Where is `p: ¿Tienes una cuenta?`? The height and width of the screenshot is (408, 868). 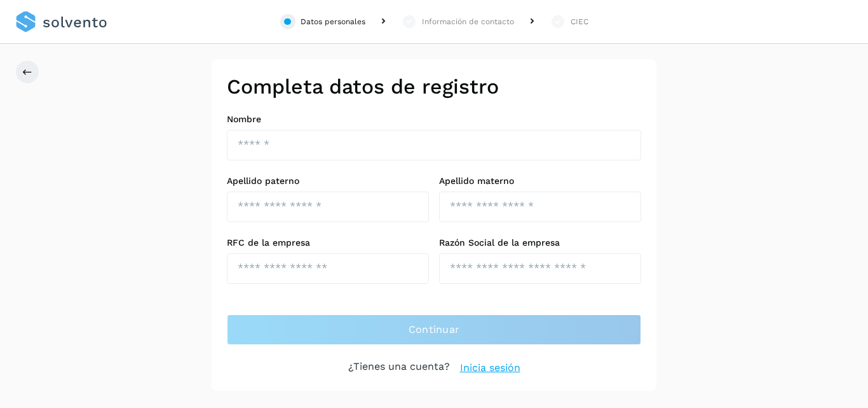 p: ¿Tienes una cuenta? is located at coordinates (399, 368).